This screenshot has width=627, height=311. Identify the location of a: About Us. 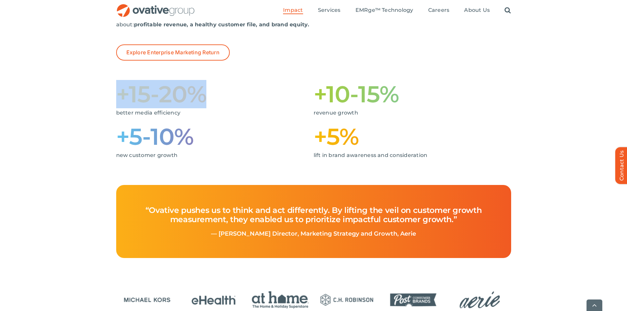
(477, 11).